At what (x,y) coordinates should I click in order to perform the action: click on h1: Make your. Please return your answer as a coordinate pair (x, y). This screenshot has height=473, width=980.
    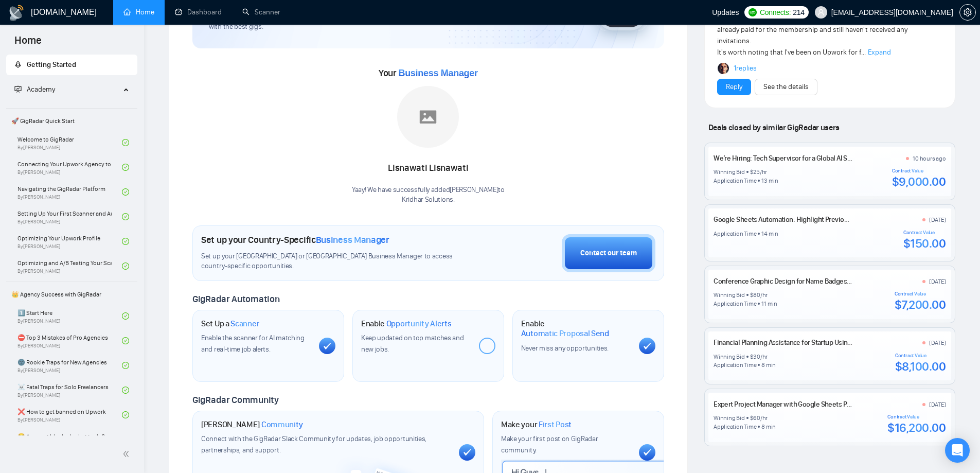
    Looking at the image, I should click on (536, 425).